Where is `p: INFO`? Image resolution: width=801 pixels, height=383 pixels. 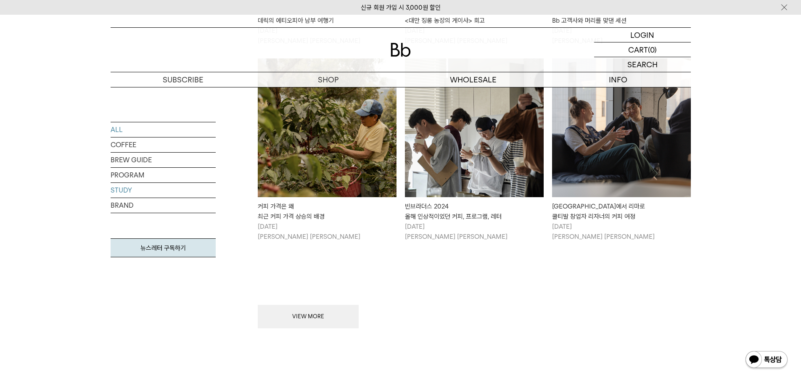 p: INFO is located at coordinates (618, 79).